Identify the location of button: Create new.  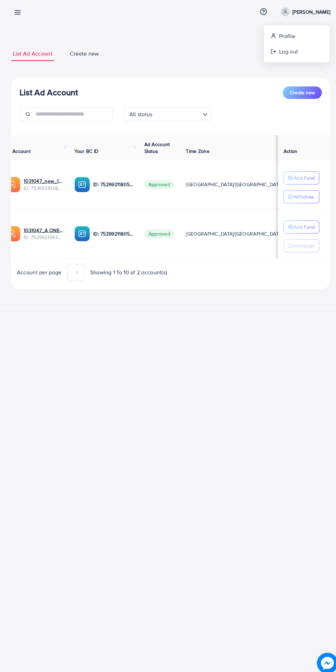
(298, 97).